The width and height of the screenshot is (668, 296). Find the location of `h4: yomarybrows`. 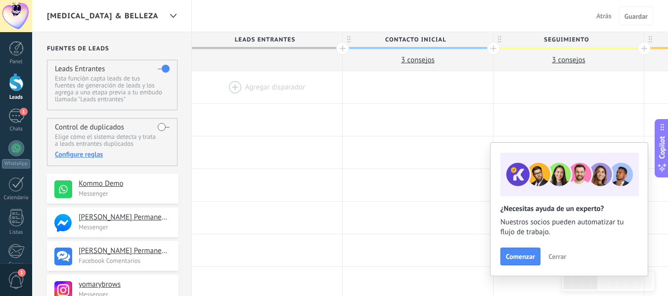

h4: yomarybrows is located at coordinates (125, 285).